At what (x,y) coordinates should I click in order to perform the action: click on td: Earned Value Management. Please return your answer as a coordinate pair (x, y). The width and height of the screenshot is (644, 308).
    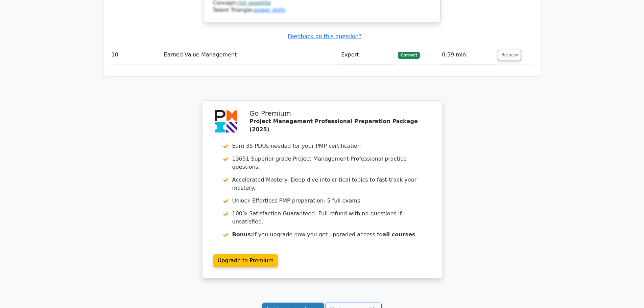
    Looking at the image, I should click on (250, 55).